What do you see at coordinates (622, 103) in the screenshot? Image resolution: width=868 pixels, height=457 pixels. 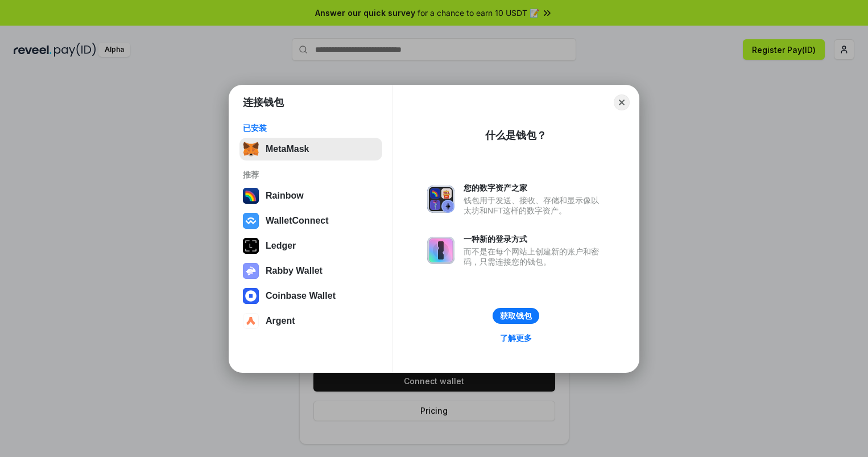 I see `button: Close` at bounding box center [622, 103].